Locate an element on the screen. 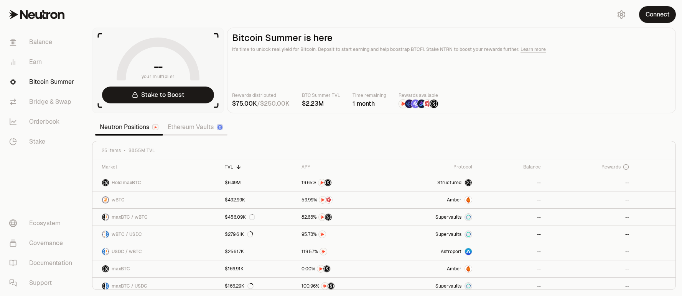 This screenshot has height=296, width=682. span: 25 items is located at coordinates (111, 151).